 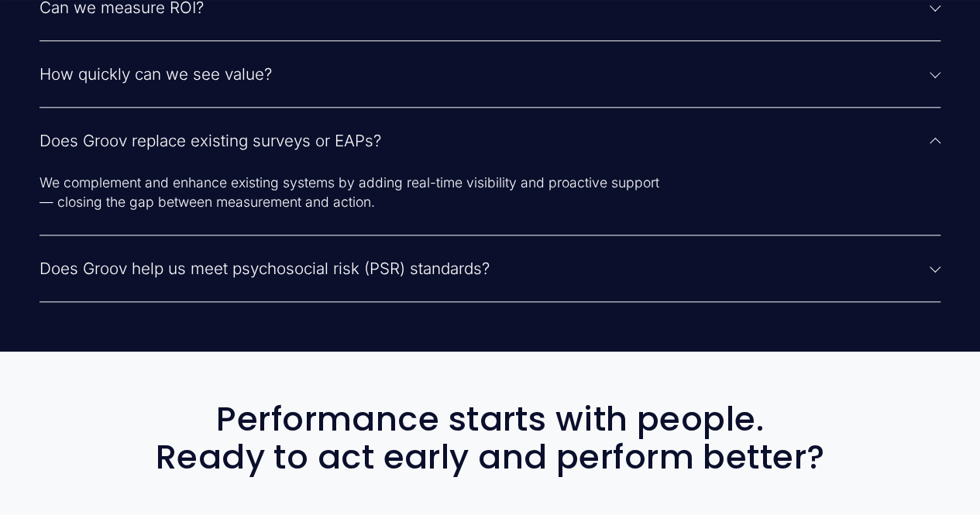 I want to click on span: How quickly can we see value?, so click(x=485, y=73).